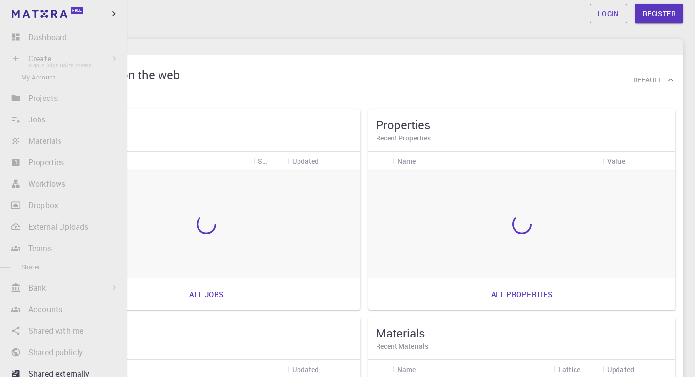 This screenshot has width=695, height=377. Describe the element at coordinates (522, 138) in the screenshot. I see `h6: Recent Properties` at that location.